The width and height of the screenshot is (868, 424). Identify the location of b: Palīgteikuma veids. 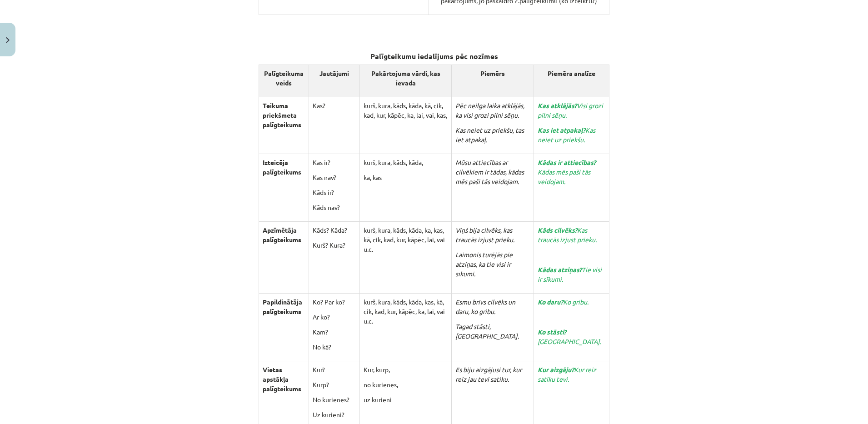
(284, 78).